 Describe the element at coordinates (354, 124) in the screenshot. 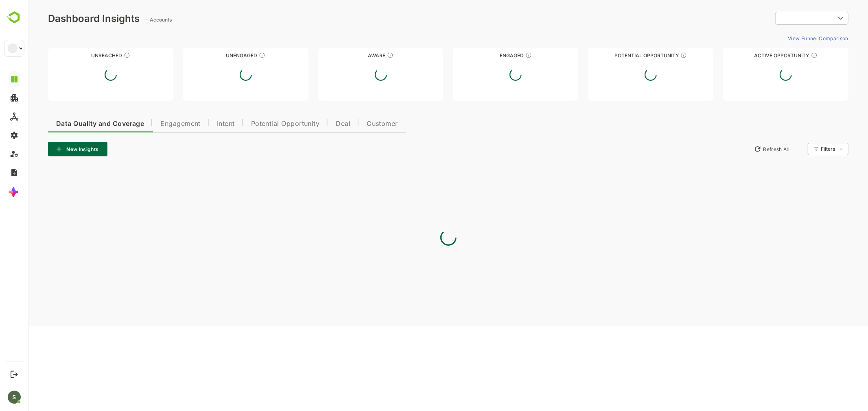

I see `span: Customer` at that location.